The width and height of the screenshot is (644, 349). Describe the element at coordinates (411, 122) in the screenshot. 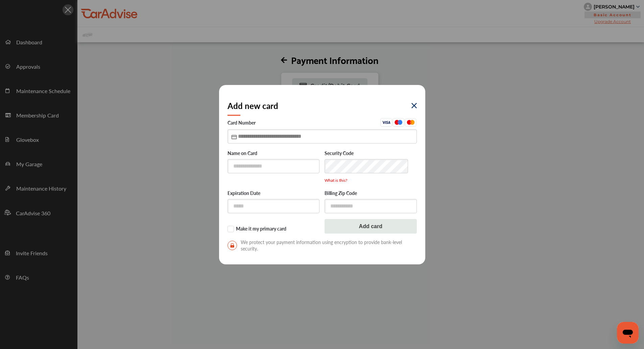

I see `img: Mastercard.eb291d48.svg` at that location.